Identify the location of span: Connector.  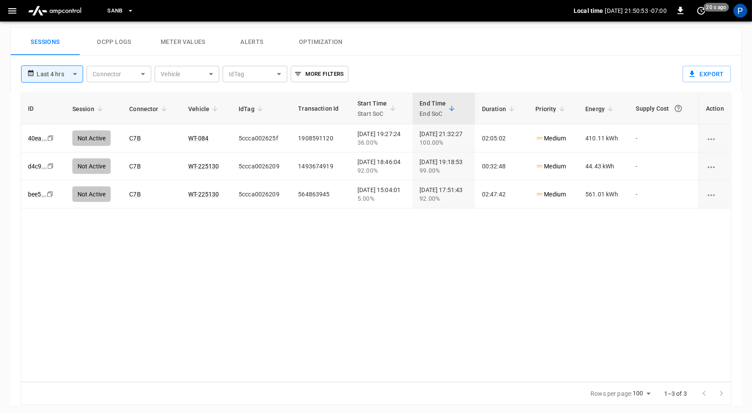
(149, 109).